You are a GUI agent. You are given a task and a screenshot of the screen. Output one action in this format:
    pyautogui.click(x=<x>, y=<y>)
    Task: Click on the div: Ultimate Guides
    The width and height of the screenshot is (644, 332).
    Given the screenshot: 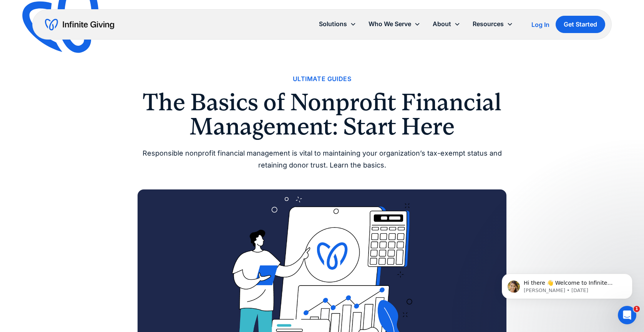 What is the action you would take?
    pyautogui.click(x=322, y=79)
    